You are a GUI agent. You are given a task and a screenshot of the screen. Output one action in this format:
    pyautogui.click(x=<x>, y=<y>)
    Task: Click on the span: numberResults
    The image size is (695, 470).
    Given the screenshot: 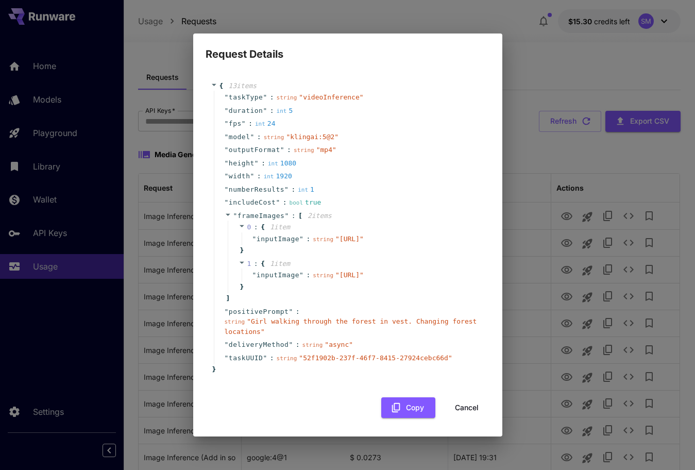 What is the action you would take?
    pyautogui.click(x=257, y=190)
    